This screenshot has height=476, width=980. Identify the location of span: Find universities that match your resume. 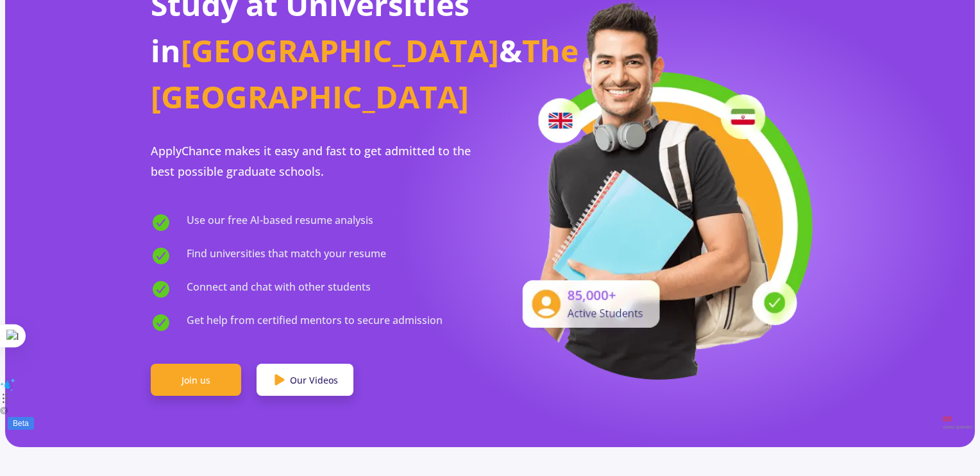
(286, 256).